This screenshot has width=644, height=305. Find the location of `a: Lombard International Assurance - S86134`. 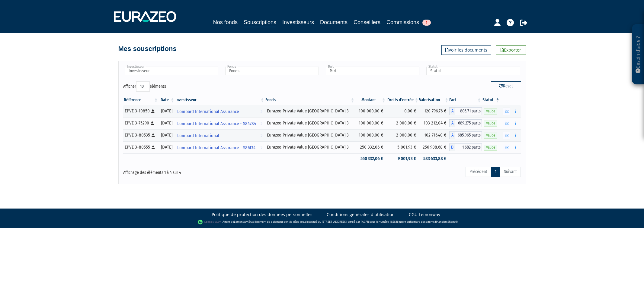

a: Lombard International Assurance - S86134 is located at coordinates (220, 148).